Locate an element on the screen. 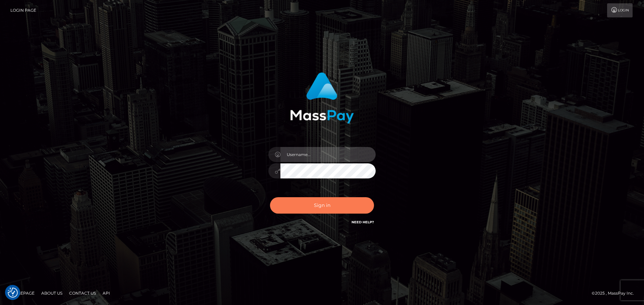 The height and width of the screenshot is (305, 644). a: Login is located at coordinates (620, 10).